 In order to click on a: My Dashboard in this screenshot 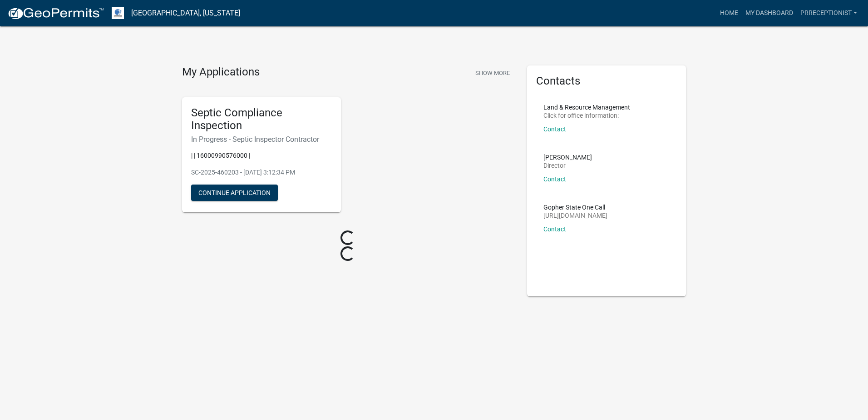, I will do `click(769, 13)`.